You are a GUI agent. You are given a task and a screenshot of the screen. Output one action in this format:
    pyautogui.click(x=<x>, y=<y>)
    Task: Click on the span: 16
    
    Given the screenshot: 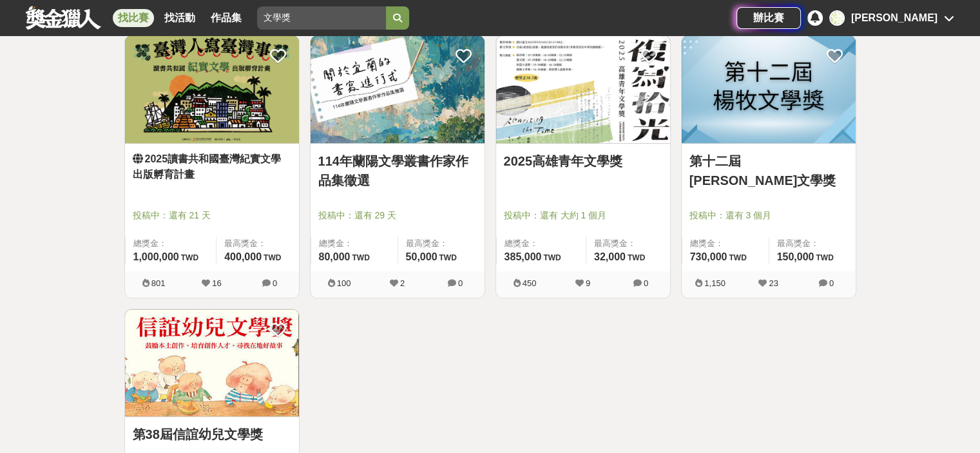 What is the action you would take?
    pyautogui.click(x=216, y=283)
    